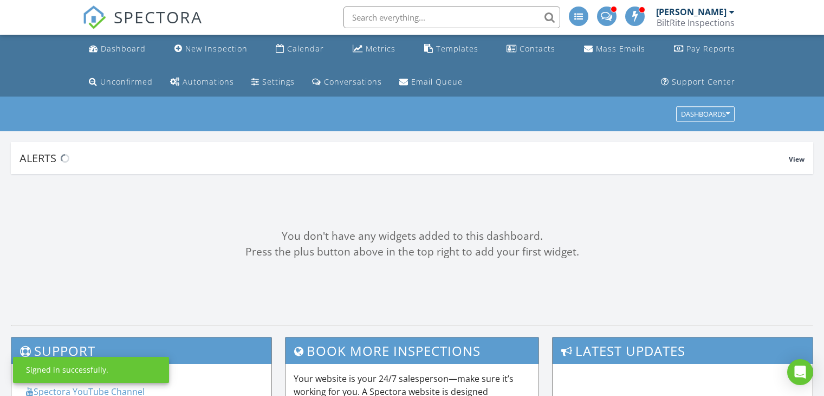  Describe the element at coordinates (158, 17) in the screenshot. I see `span: SPECTORA` at that location.